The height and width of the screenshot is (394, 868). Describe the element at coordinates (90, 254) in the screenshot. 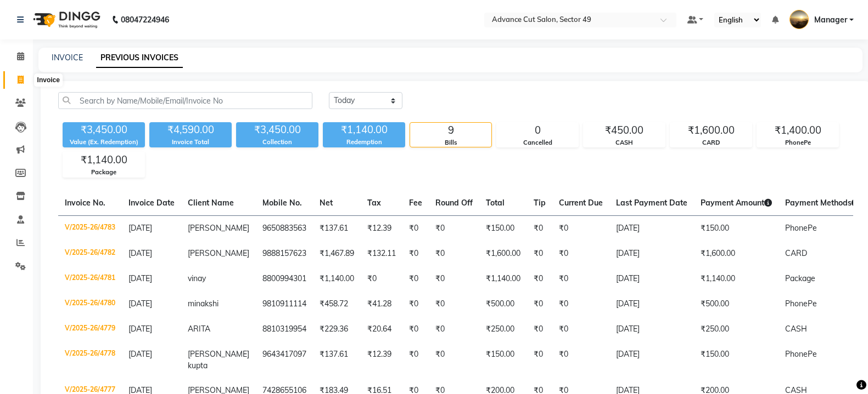

I see `td: V/2025-26/4782` at that location.